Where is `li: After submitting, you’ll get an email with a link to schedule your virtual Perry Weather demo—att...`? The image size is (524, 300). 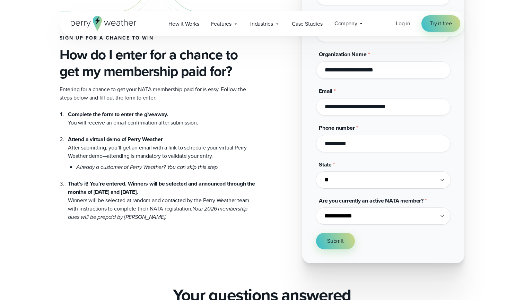 li: After submitting, you’ll get an email with a link to schedule your virtual Perry Weather demo—att... is located at coordinates (162, 149).